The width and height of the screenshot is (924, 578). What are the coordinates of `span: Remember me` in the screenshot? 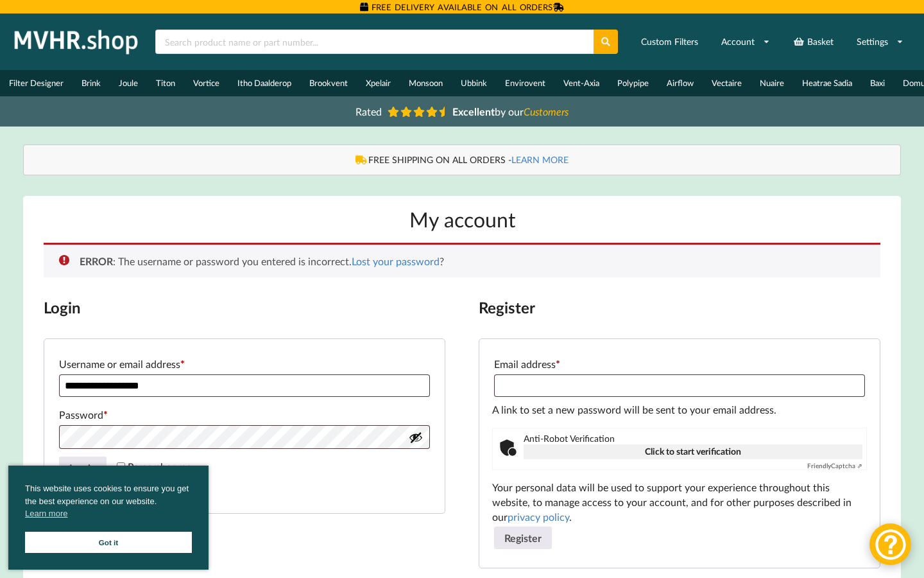 It's located at (159, 466).